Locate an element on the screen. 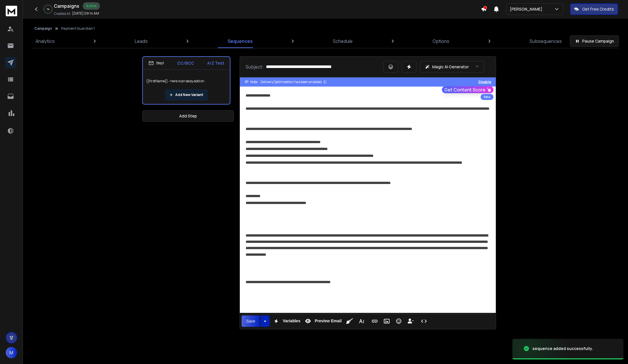  button: Insert Link (⌘K) is located at coordinates (375, 321).